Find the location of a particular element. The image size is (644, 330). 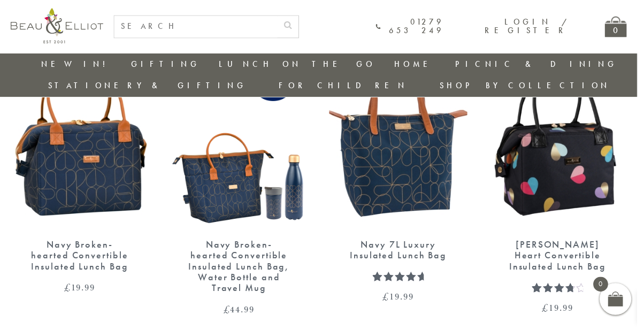

bdi: 44.99 is located at coordinates (241, 312).